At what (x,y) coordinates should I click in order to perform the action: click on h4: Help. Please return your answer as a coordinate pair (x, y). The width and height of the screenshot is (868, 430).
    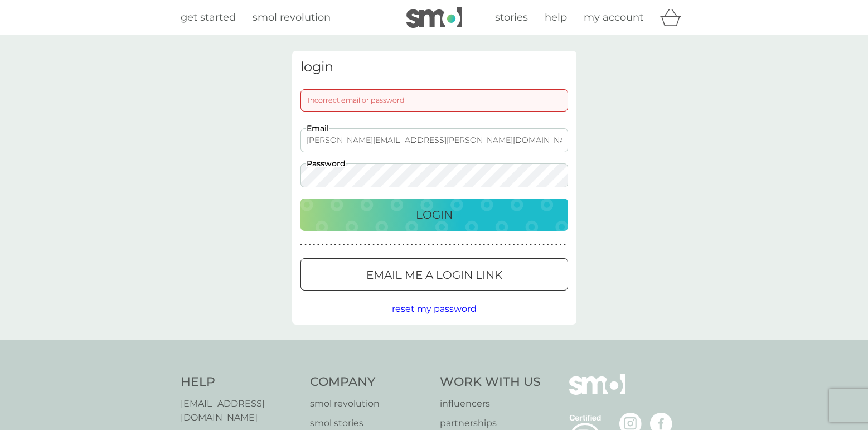
    Looking at the image, I should click on (239, 382).